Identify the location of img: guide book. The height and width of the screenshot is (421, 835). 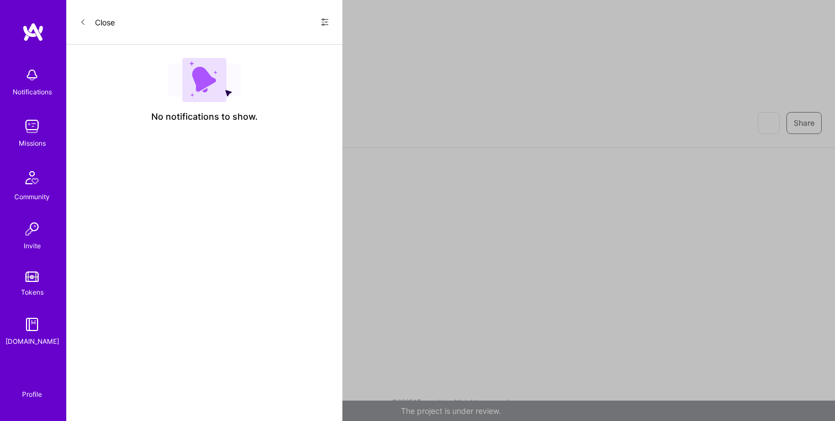
(32, 325).